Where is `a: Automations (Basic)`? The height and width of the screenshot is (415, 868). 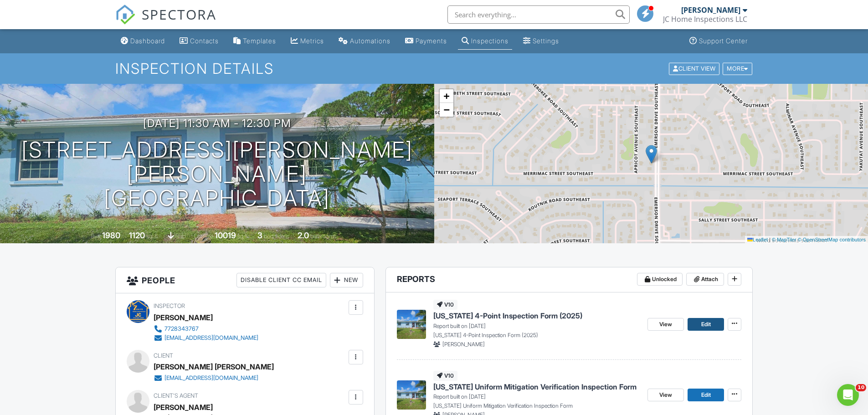 a: Automations (Basic) is located at coordinates (365, 41).